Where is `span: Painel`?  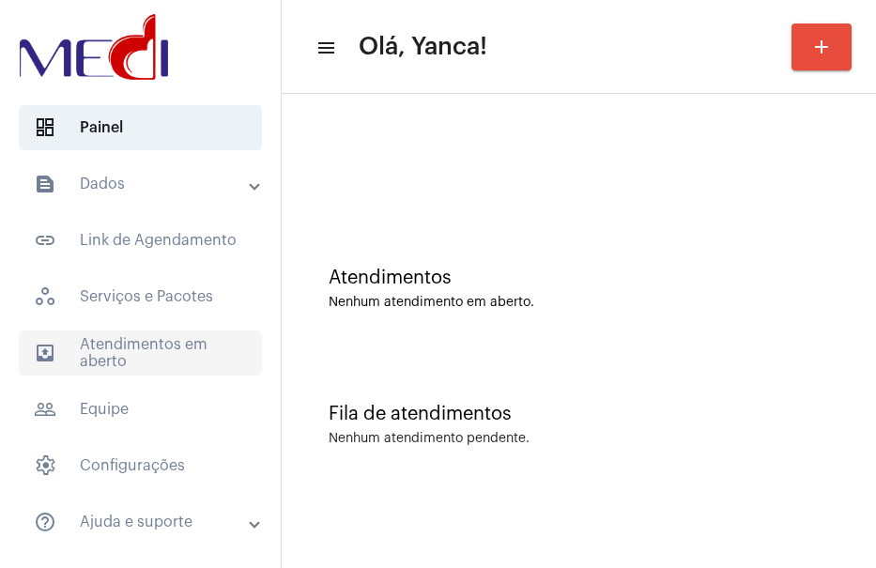 span: Painel is located at coordinates (140, 128).